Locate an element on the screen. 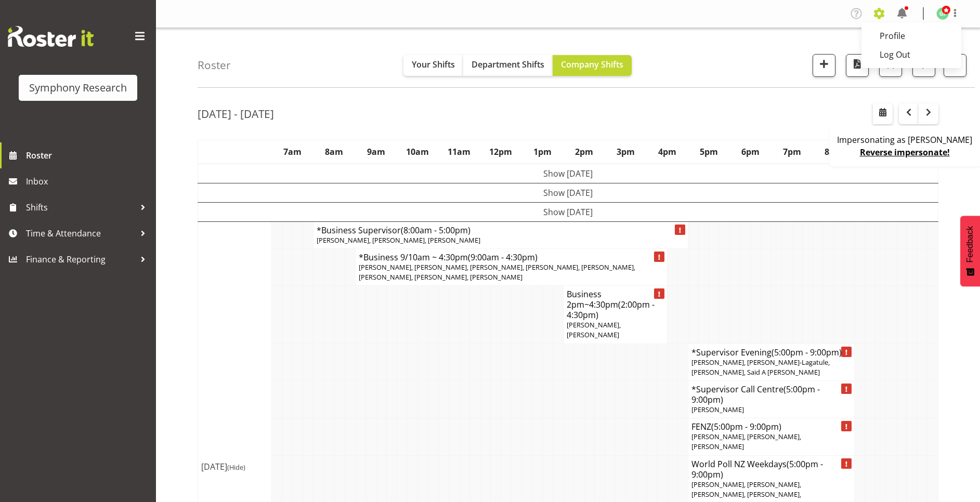 The image size is (980, 502). span: Your Shifts is located at coordinates (433, 64).